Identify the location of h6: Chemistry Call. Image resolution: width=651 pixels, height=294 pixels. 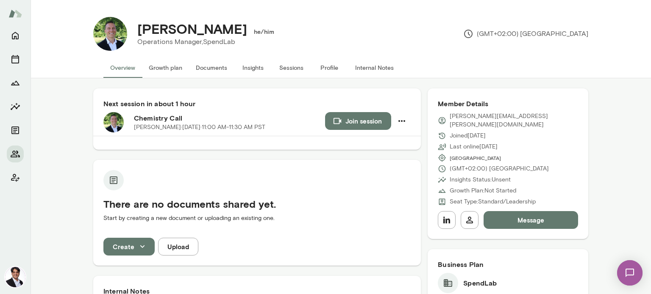
(229, 118).